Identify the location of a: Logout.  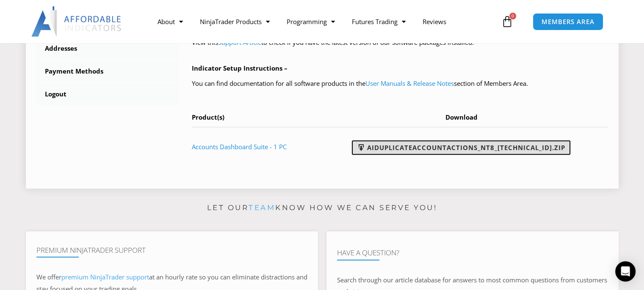
(108, 94).